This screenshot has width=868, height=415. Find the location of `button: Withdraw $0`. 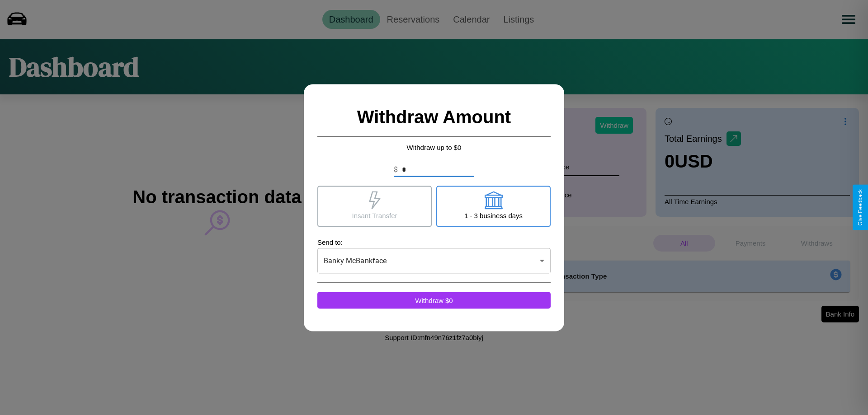

button: Withdraw $0 is located at coordinates (434, 300).